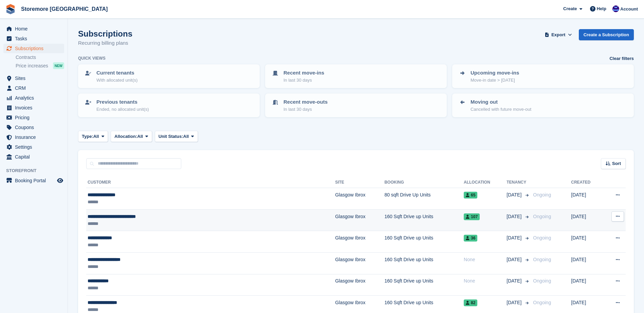  Describe the element at coordinates (616, 9) in the screenshot. I see `img: Angela` at that location.